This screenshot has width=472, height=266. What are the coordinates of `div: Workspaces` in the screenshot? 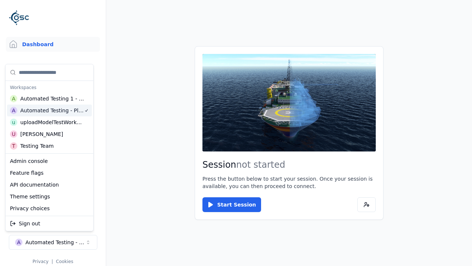 It's located at (49, 87).